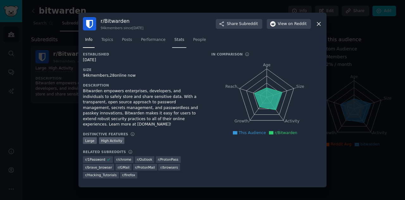 Image resolution: width=405 pixels, height=200 pixels. Describe the element at coordinates (179, 40) in the screenshot. I see `span: Stats` at that location.